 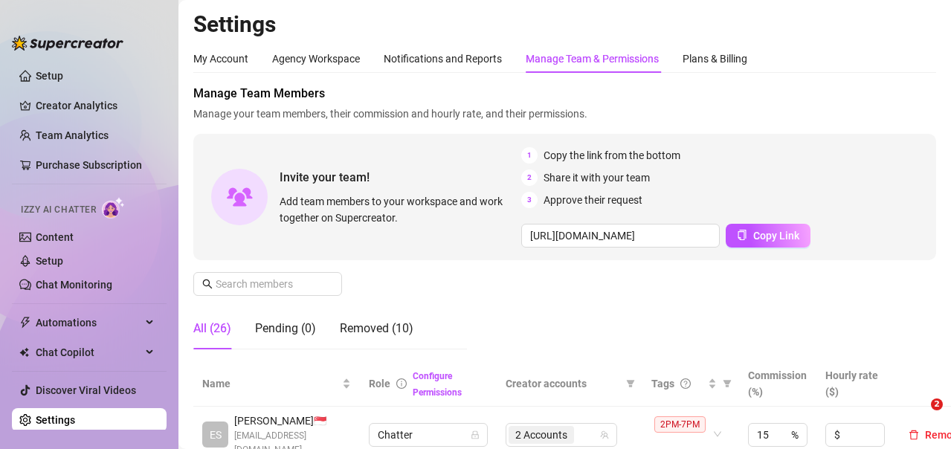 I want to click on a: Content, so click(x=54, y=237).